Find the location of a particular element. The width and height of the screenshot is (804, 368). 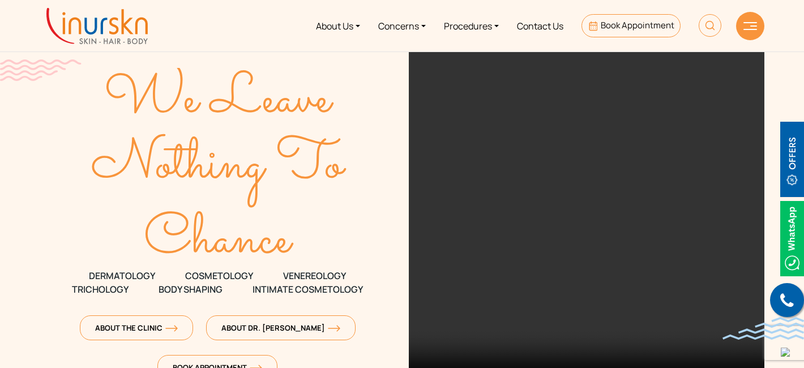

img: hamLine.svg is located at coordinates (750, 26).